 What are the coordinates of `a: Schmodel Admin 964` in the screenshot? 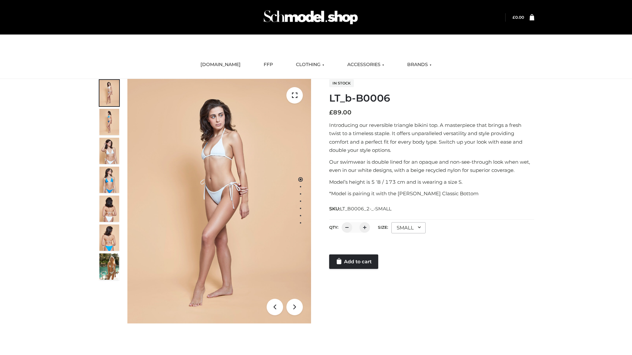 It's located at (311, 17).